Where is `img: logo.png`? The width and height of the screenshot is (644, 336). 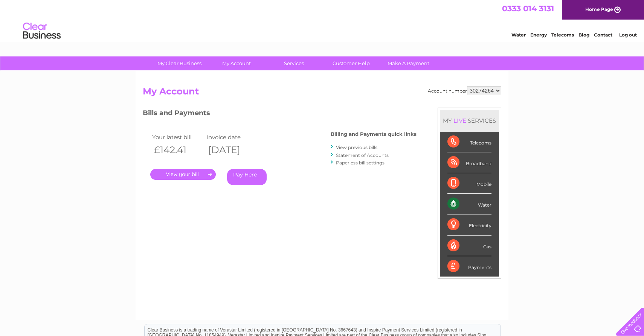 img: logo.png is located at coordinates (42, 31).